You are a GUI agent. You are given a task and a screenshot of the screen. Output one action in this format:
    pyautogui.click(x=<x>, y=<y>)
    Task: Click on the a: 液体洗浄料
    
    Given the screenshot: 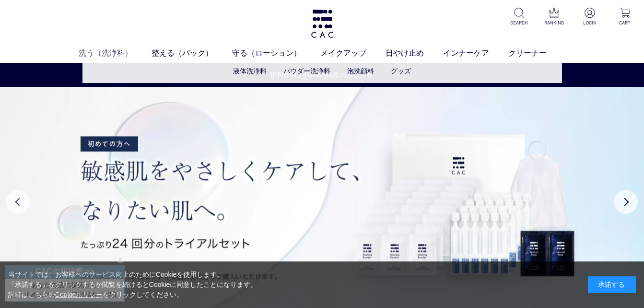 What is the action you would take?
    pyautogui.click(x=250, y=71)
    